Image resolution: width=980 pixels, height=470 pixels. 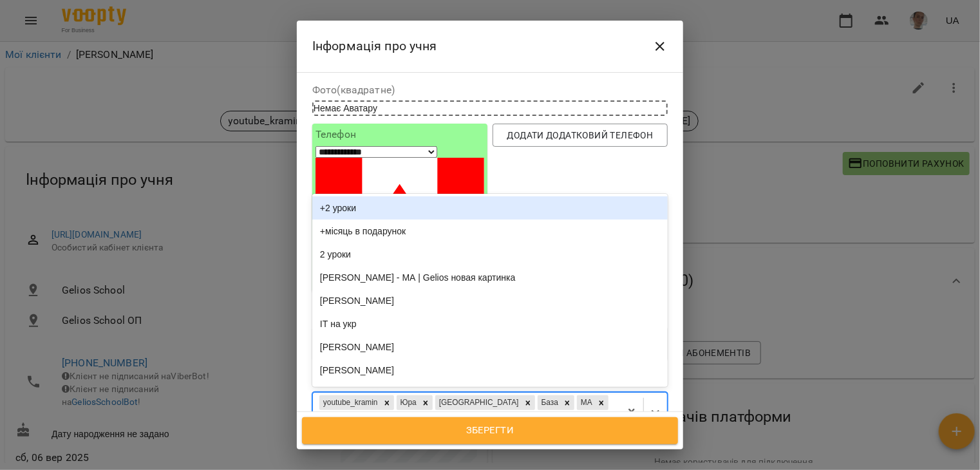 What do you see at coordinates (490, 431) in the screenshot?
I see `span: Зберегти` at bounding box center [490, 431].